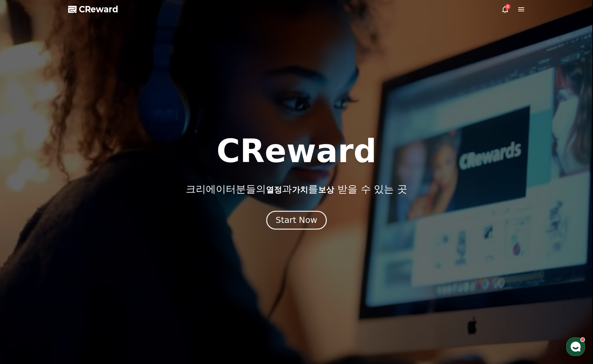 The height and width of the screenshot is (364, 593). What do you see at coordinates (296, 221) in the screenshot?
I see `a: Start Now` at bounding box center [296, 221].